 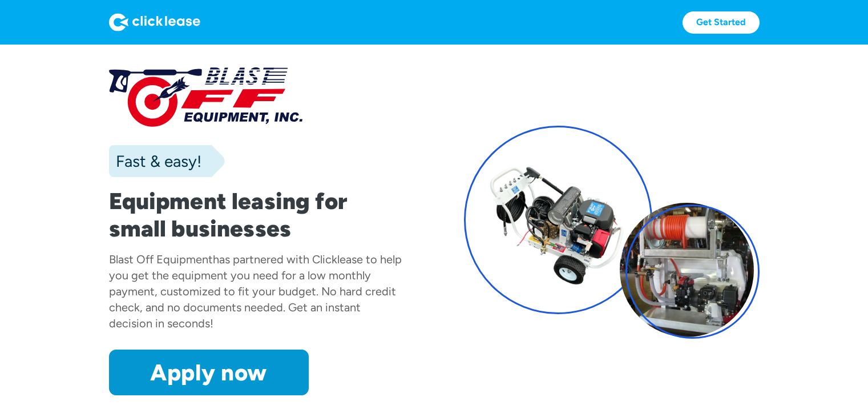 What do you see at coordinates (256, 215) in the screenshot?
I see `h1: Equipment leasing for small businesses` at bounding box center [256, 215].